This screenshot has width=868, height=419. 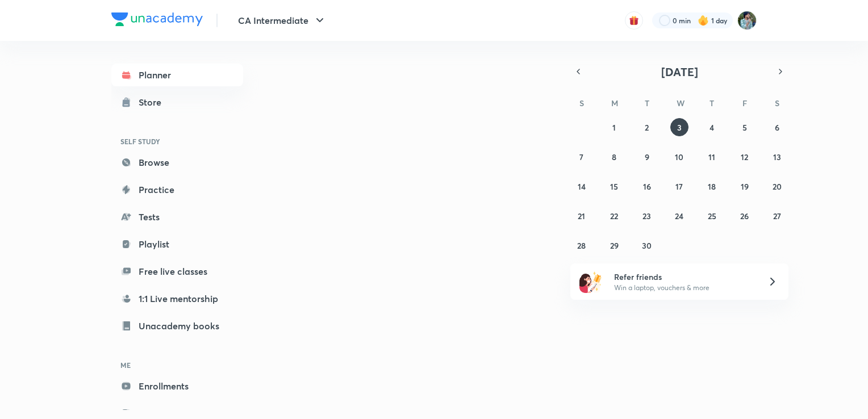 What do you see at coordinates (777, 186) in the screenshot?
I see `abbr: September 20, 2025` at bounding box center [777, 186].